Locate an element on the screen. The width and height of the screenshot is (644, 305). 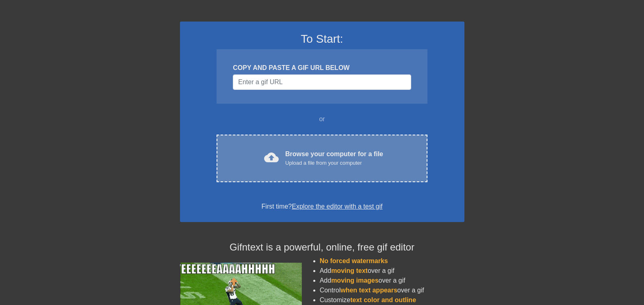
span: cloud_upload is located at coordinates (271, 157).